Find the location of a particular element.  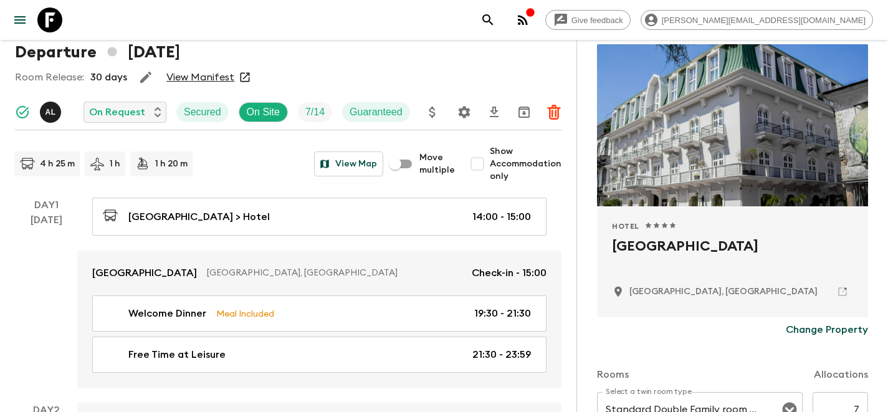

p: Meal Included is located at coordinates (245, 313).